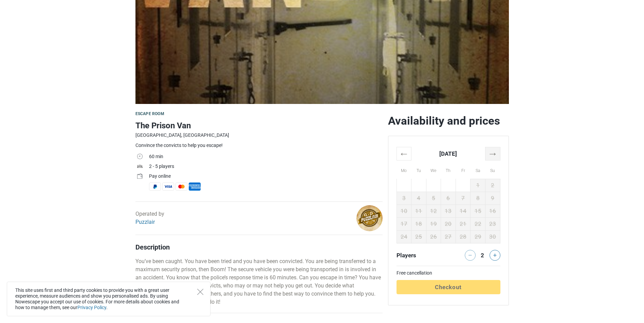  What do you see at coordinates (462, 211) in the screenshot?
I see `td: 14` at bounding box center [462, 211].